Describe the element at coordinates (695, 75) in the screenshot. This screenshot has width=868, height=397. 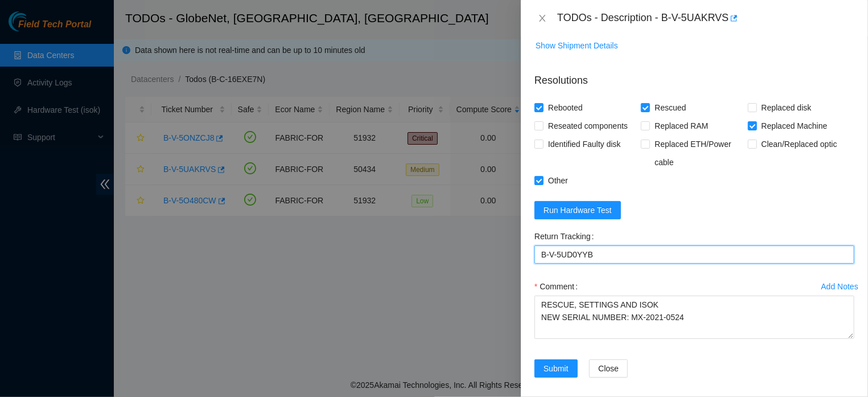
I see `p: Resolutions` at that location.